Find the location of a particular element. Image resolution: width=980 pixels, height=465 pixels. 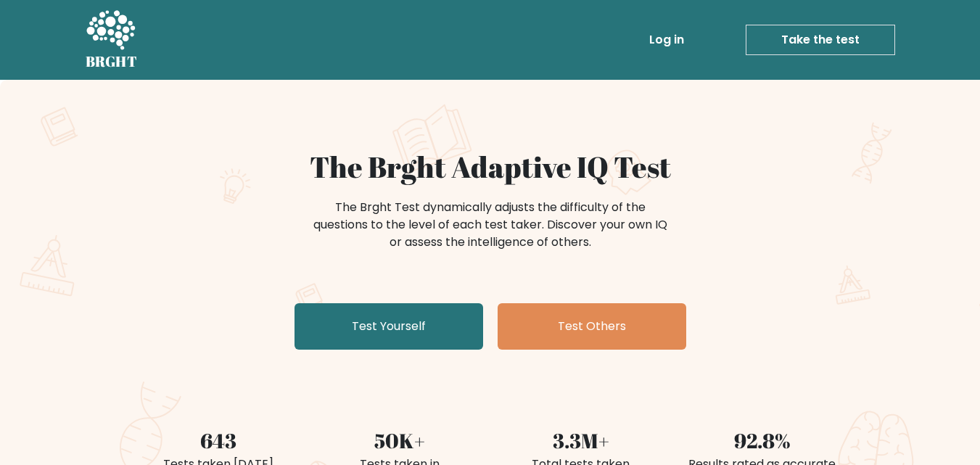

div: 3.3M+ is located at coordinates (581, 440).